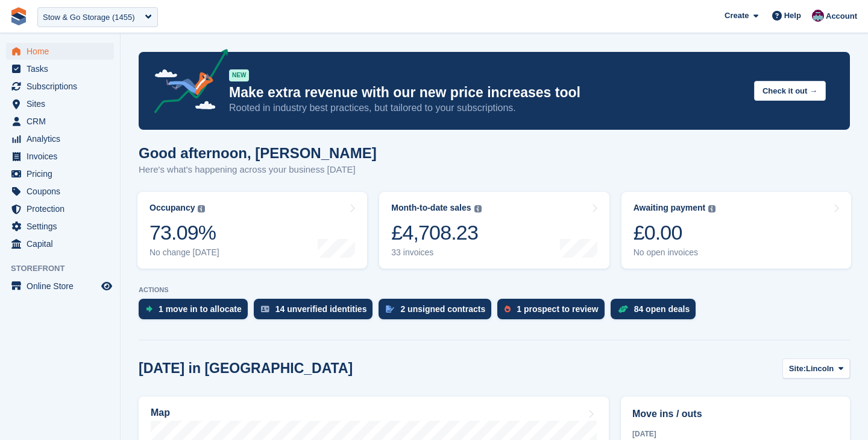 The height and width of the screenshot is (440, 868). What do you see at coordinates (63, 286) in the screenshot?
I see `span: Online Store` at bounding box center [63, 286].